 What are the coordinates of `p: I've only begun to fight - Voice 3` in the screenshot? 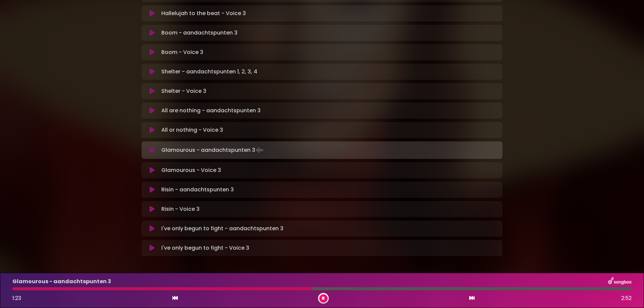 It's located at (206, 248).